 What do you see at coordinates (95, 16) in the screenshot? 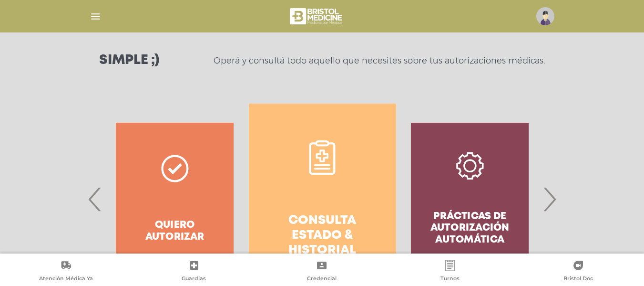
I see `img: Cober_menu-lines-white.svg` at bounding box center [95, 16].